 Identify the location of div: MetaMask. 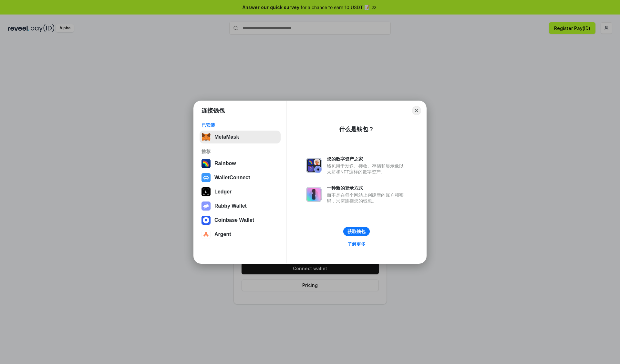
(227, 137).